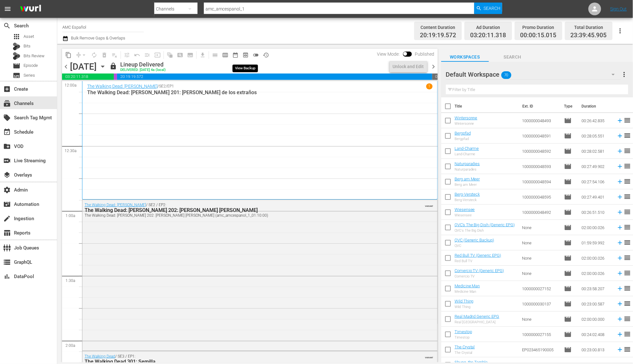  What do you see at coordinates (114, 55) in the screenshot?
I see `span: Clear Lineup` at bounding box center [114, 55].